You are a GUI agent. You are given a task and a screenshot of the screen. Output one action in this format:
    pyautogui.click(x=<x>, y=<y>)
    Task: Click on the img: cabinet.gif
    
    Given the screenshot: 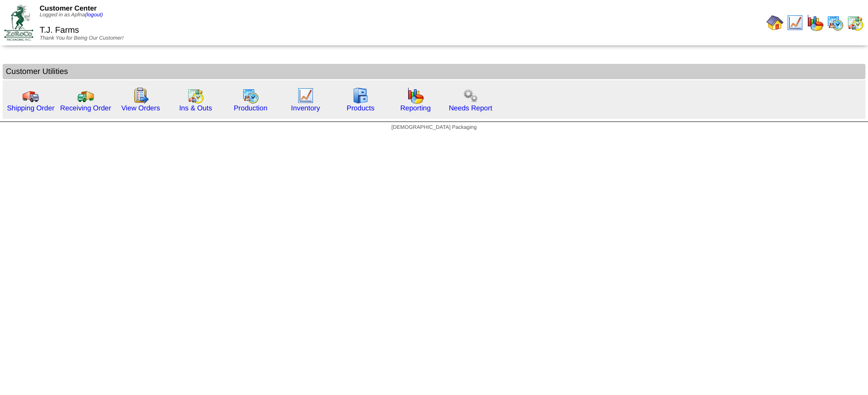 What is the action you would take?
    pyautogui.click(x=360, y=96)
    